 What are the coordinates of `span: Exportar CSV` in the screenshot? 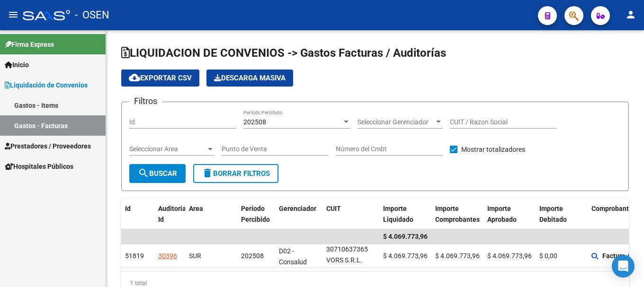 It's located at (160, 78).